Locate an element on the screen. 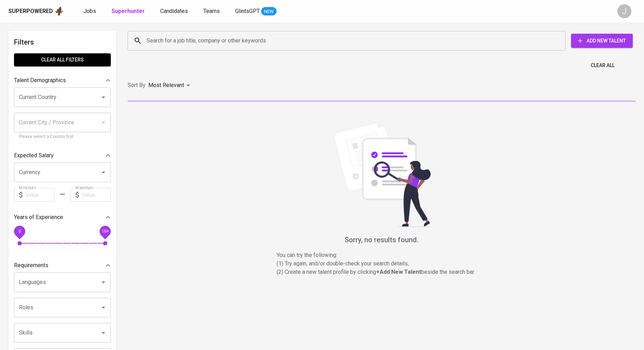 The width and height of the screenshot is (644, 350). img: file_searching.svg is located at coordinates (382, 174).